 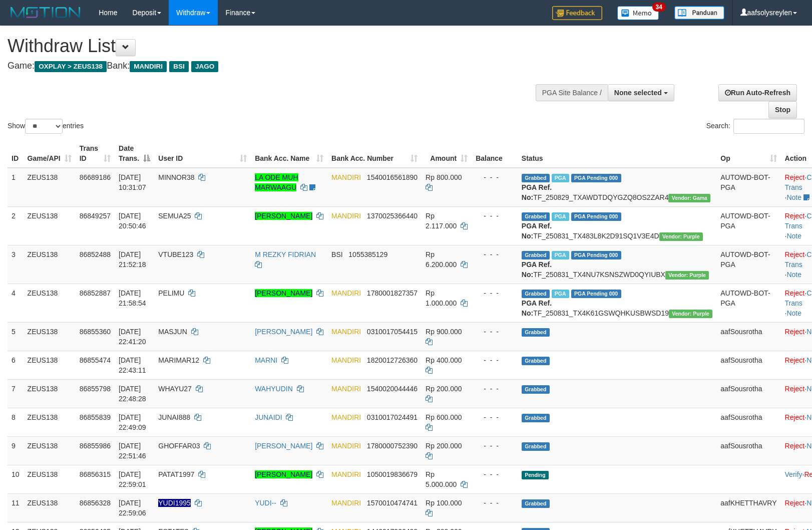 What do you see at coordinates (617, 153) in the screenshot?
I see `th: Status` at bounding box center [617, 153].